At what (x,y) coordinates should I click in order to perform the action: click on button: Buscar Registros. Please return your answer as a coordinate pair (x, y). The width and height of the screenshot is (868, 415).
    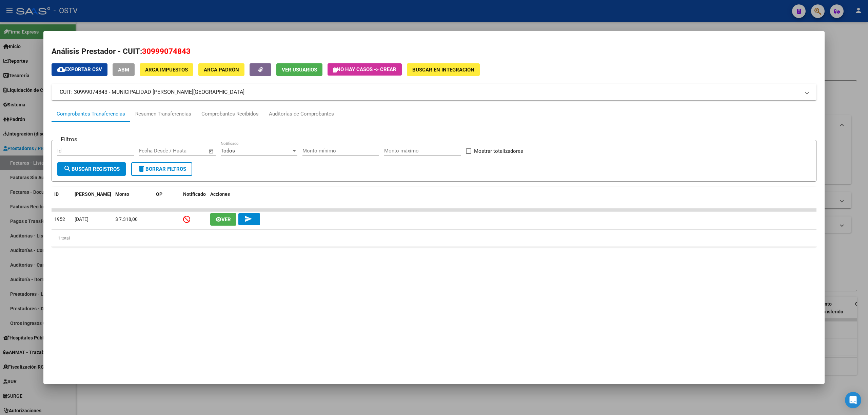
    Looking at the image, I should click on (91, 169).